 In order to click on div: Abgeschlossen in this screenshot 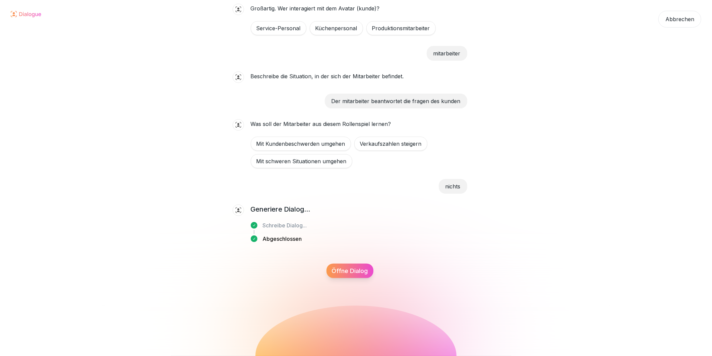, I will do `click(282, 239)`.